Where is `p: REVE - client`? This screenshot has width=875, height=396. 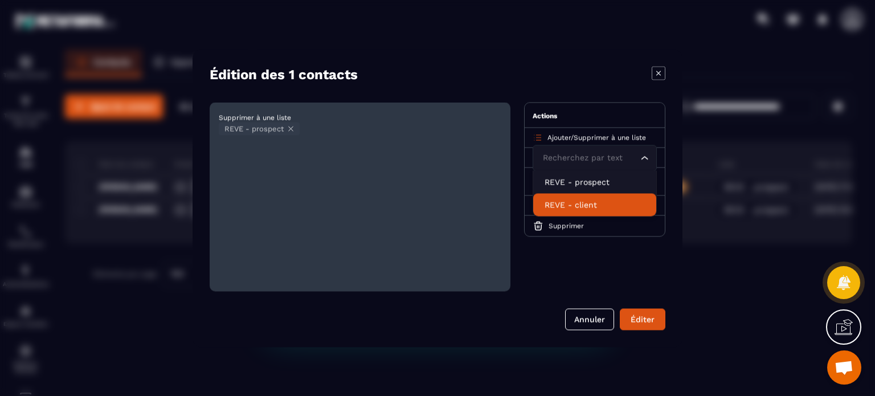
p: REVE - client is located at coordinates (595, 205).